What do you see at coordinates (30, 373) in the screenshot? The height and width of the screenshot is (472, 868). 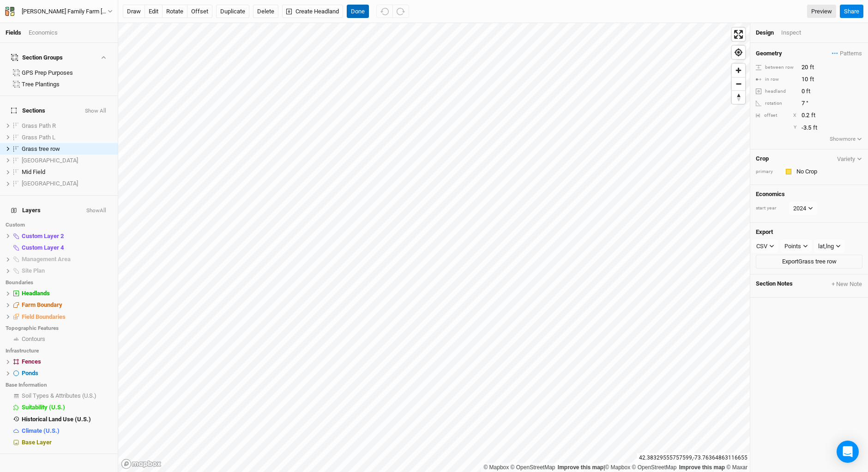 I see `span: Ponds` at bounding box center [30, 373].